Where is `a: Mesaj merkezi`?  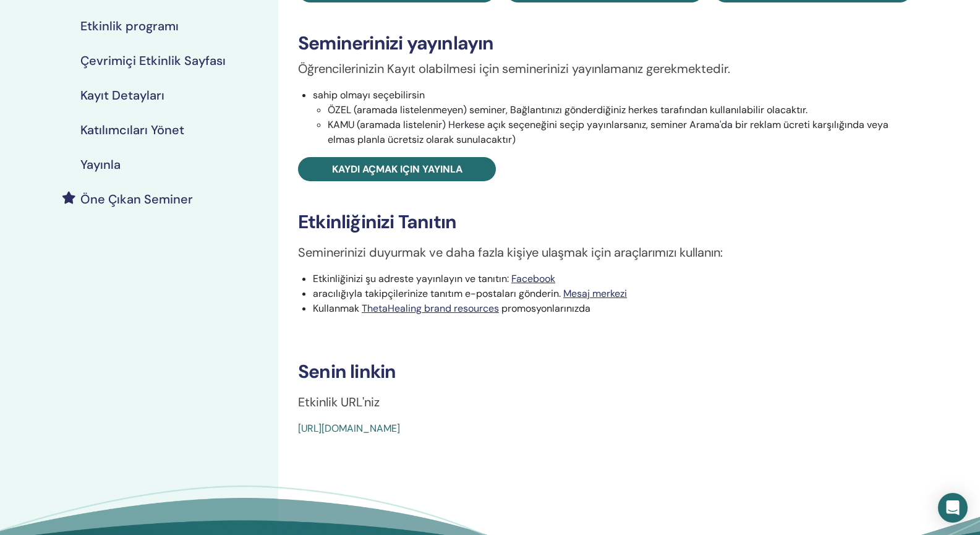
a: Mesaj merkezi is located at coordinates (595, 293).